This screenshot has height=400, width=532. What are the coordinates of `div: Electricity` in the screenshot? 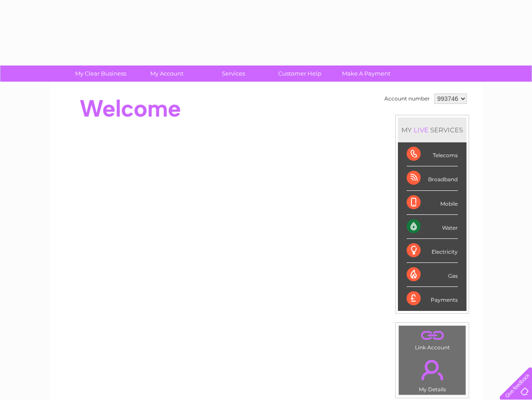 It's located at (432, 250).